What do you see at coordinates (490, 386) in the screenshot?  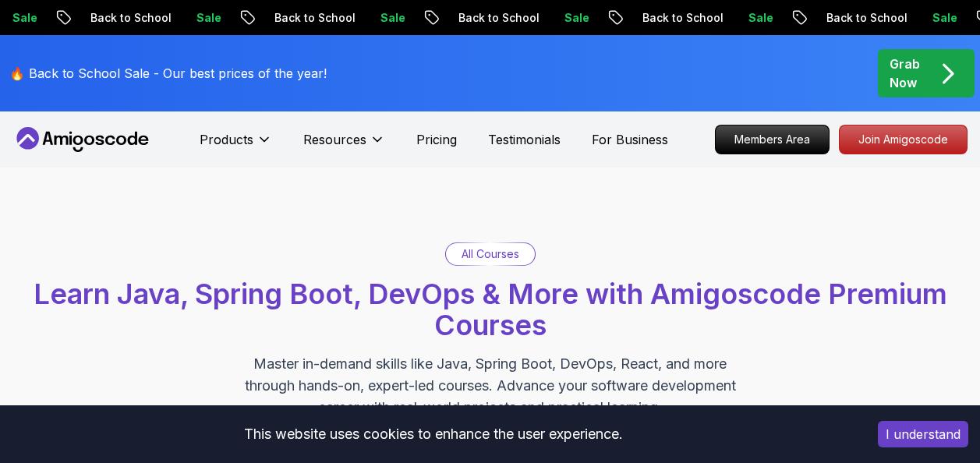 I see `p: Master in-demand skills like Java, Spring Boot, DevOps, React, and more through hands-on, expert-...` at bounding box center [490, 386].